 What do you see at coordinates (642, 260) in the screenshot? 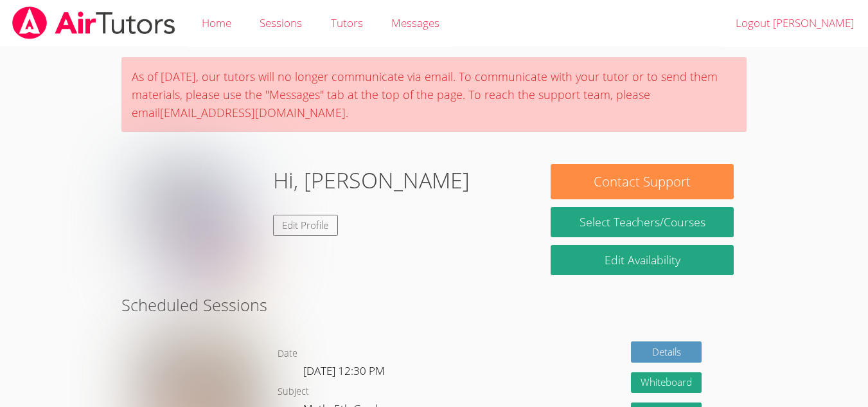
I see `a: Edit Availability` at bounding box center [642, 260].